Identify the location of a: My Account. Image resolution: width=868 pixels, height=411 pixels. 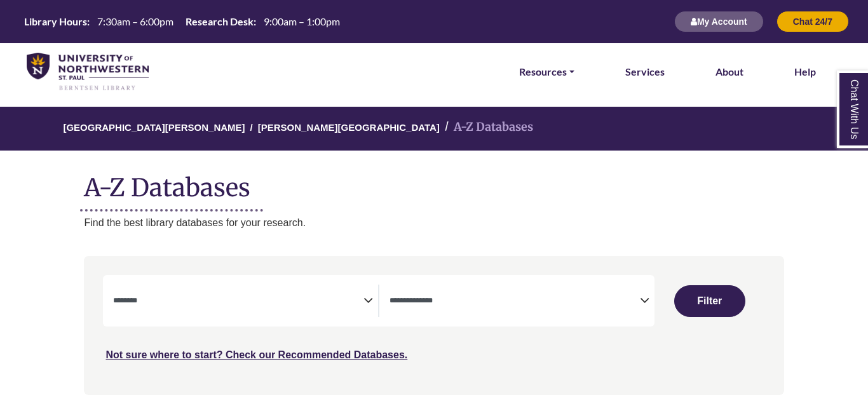
(718, 21).